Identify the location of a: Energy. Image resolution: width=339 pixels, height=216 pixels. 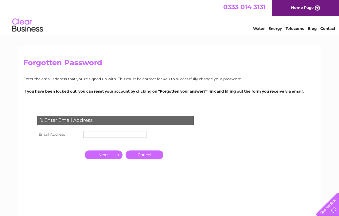
(275, 28).